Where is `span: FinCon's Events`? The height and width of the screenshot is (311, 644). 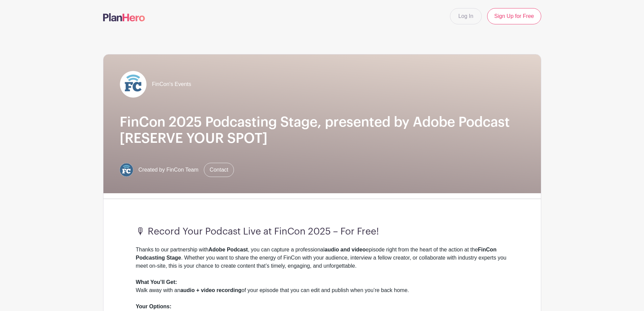
span: FinCon's Events is located at coordinates (172, 84).